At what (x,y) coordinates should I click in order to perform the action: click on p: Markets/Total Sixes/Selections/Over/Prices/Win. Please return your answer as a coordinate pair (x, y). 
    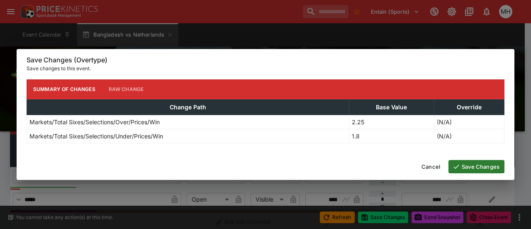
    Looking at the image, I should click on (95, 122).